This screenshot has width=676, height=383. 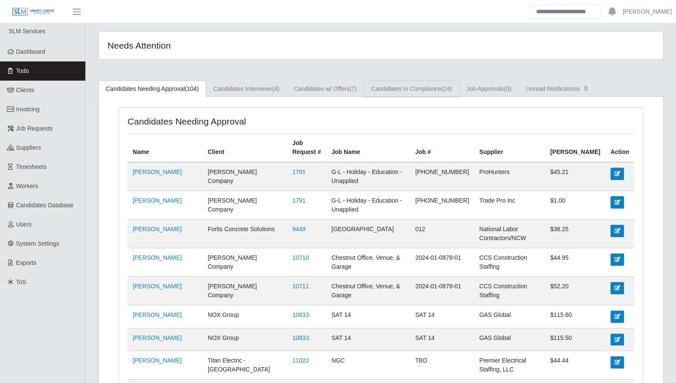 What do you see at coordinates (27, 186) in the screenshot?
I see `span: Workers` at bounding box center [27, 186].